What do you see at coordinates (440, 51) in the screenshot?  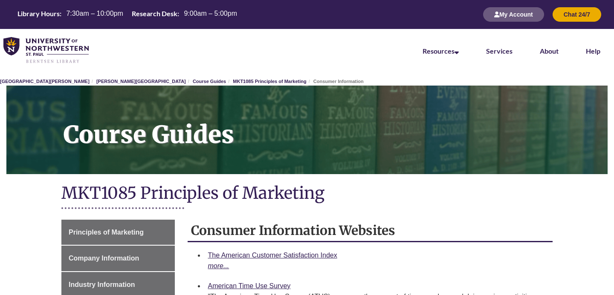 I see `a: Resources` at bounding box center [440, 51].